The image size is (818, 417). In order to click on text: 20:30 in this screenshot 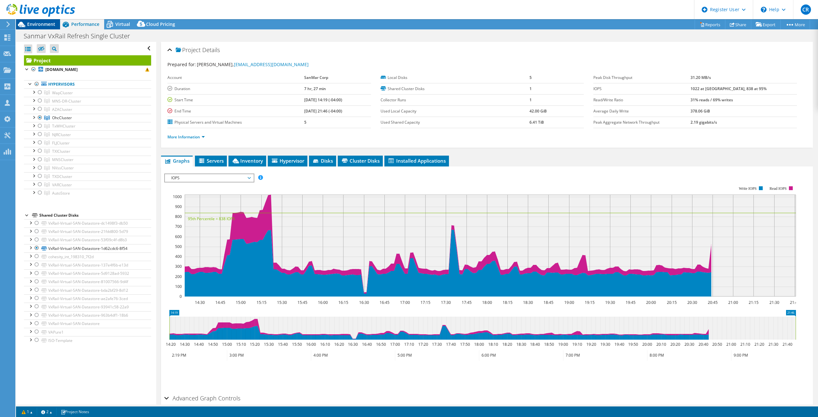, I will do `click(689, 344)`.